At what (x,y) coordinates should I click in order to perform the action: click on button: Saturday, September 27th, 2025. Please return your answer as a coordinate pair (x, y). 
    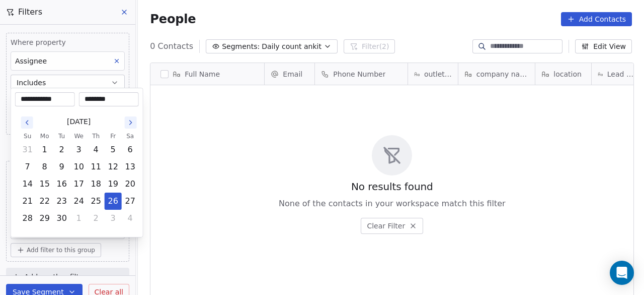
    Looking at the image, I should click on (131, 201).